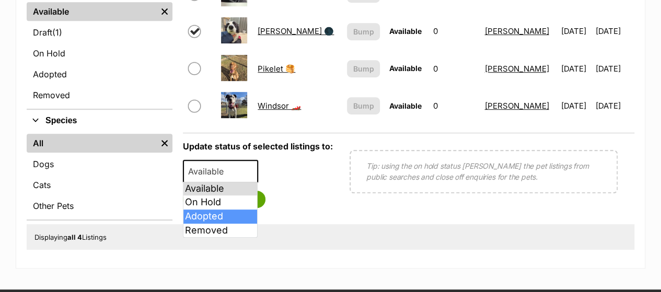  I want to click on button: Species, so click(99, 121).